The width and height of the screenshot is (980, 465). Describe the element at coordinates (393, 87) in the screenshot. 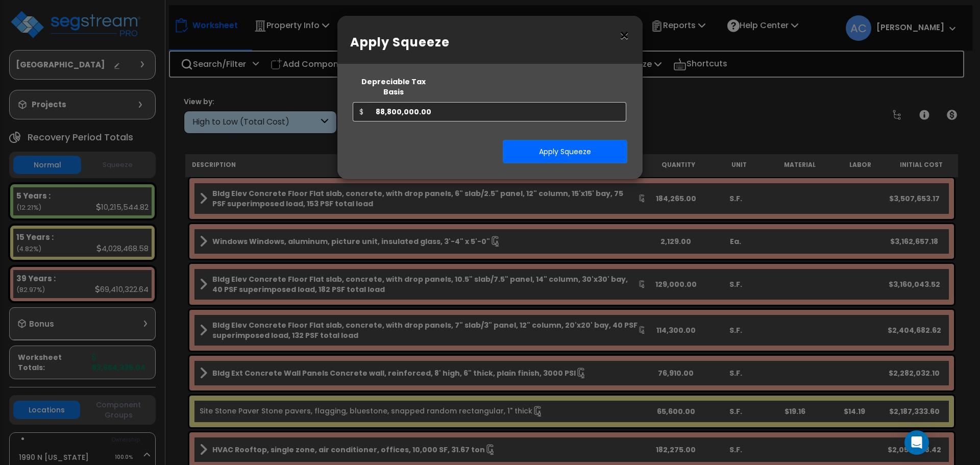

I see `label: Depreciable Tax Basis` at that location.